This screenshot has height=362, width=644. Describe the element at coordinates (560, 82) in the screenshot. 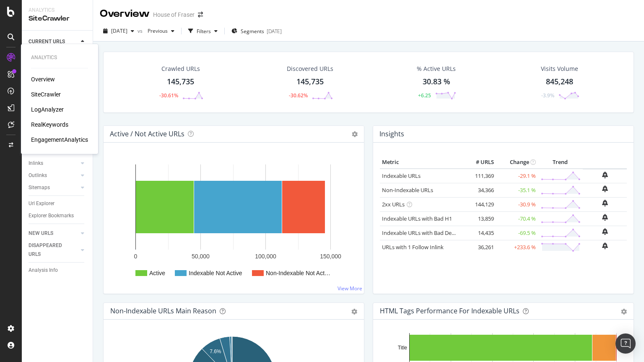

I see `div: 845,248` at that location.